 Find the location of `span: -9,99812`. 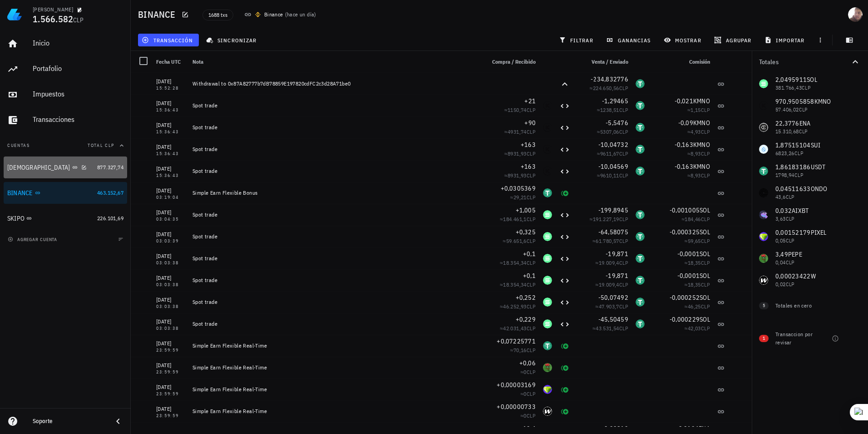

span: -9,99812 is located at coordinates (616, 428).